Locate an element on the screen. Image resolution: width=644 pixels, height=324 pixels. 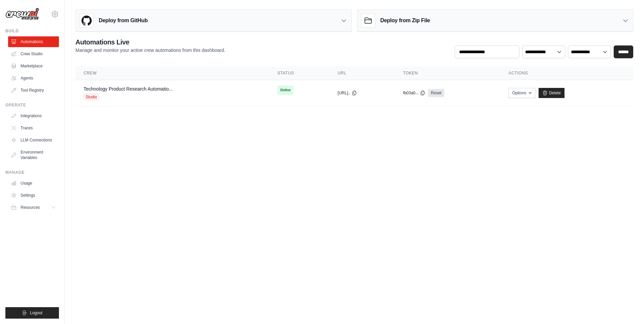
a: Reset is located at coordinates (436, 93).